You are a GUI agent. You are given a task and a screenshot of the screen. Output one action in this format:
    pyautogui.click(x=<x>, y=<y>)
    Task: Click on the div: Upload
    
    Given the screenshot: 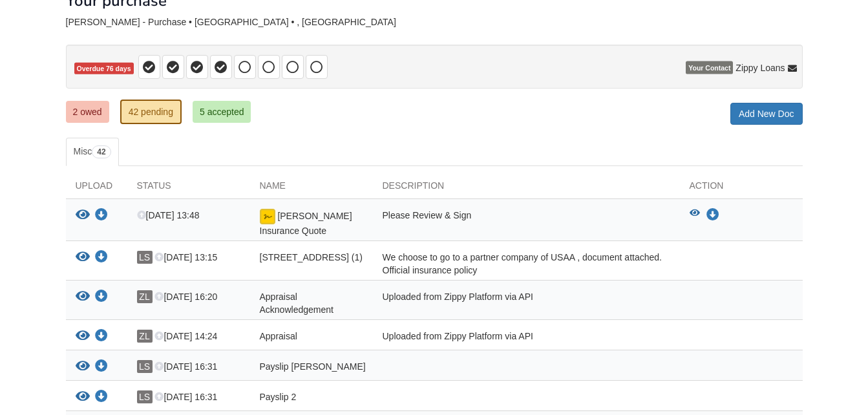 What is the action you would take?
    pyautogui.click(x=96, y=189)
    